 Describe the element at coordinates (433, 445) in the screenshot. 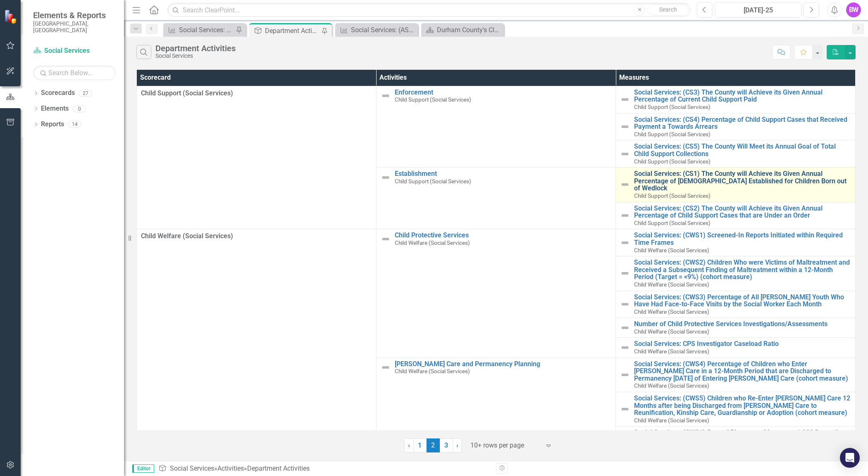

I see `span: 2` at that location.